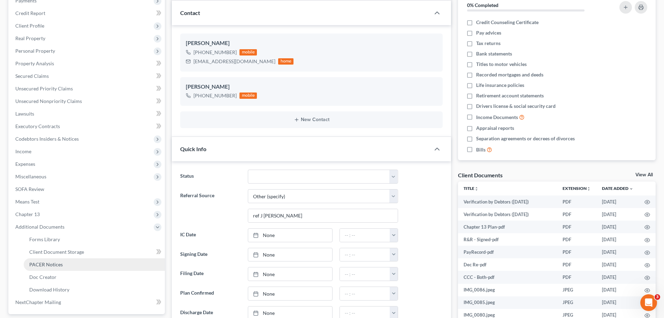 This screenshot has height=318, width=664. I want to click on td: Chapter 13 Plan-pdf, so click(508, 227).